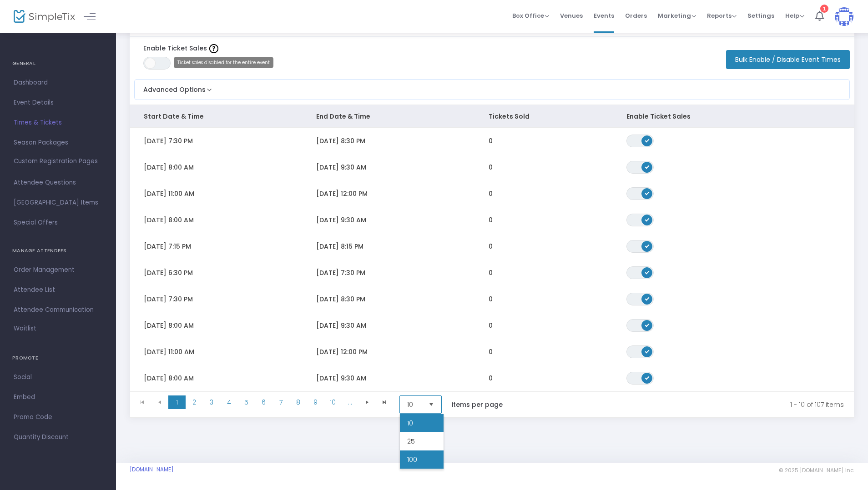  I want to click on span: Page 3, so click(211, 402).